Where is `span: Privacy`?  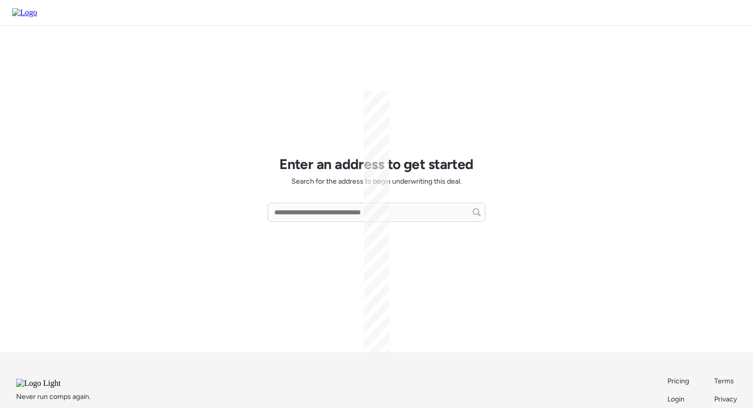 span: Privacy is located at coordinates (725, 399).